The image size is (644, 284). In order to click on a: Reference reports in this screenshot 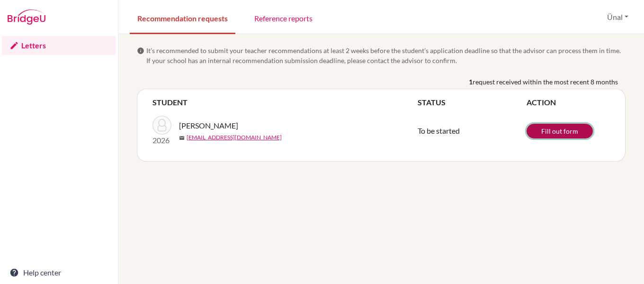, I will do `click(283, 18)`.